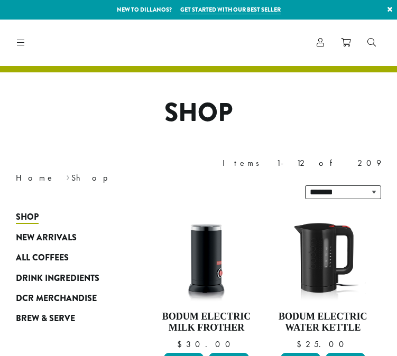 The image size is (397, 356). I want to click on a: Shop, so click(66, 217).